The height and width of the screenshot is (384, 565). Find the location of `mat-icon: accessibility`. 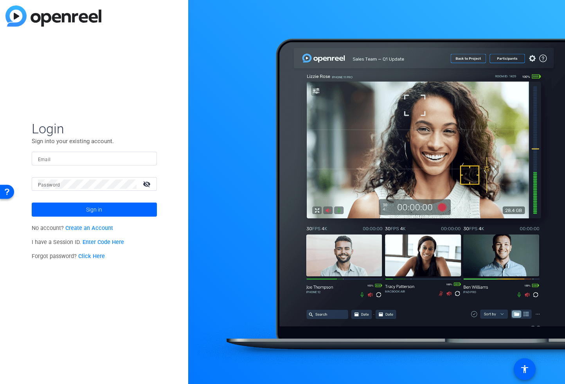

mat-icon: accessibility is located at coordinates (525, 370).